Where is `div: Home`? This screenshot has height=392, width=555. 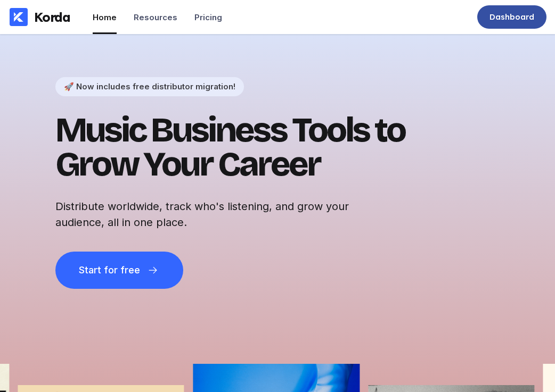
div: Home is located at coordinates (104, 17).